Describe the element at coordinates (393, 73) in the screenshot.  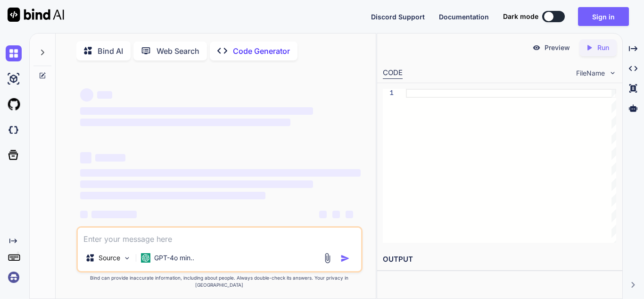
I see `div: CODE` at that location.